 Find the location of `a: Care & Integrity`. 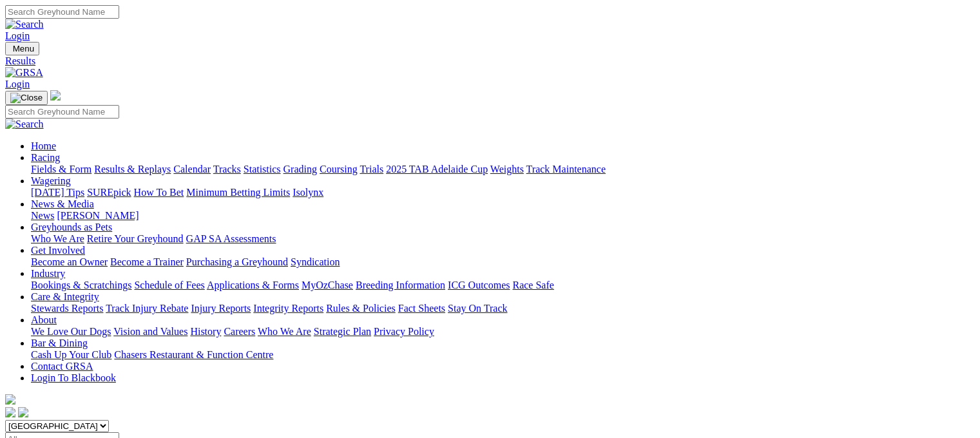

a: Care & Integrity is located at coordinates (65, 297).